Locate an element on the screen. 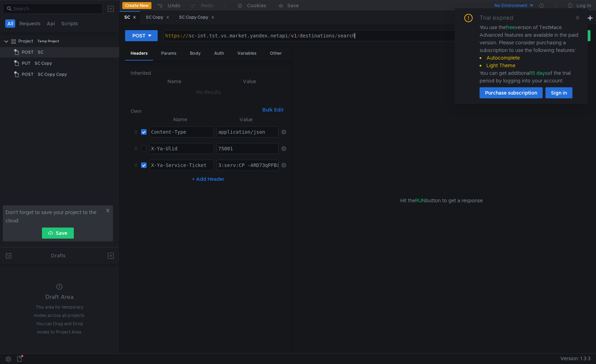 The height and width of the screenshot is (364, 596). button: Scripts is located at coordinates (70, 24).